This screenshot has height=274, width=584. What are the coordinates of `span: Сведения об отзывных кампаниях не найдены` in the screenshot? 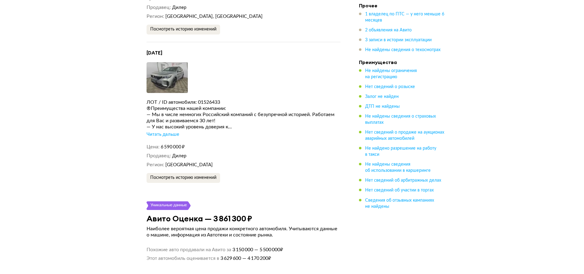 It's located at (400, 203).